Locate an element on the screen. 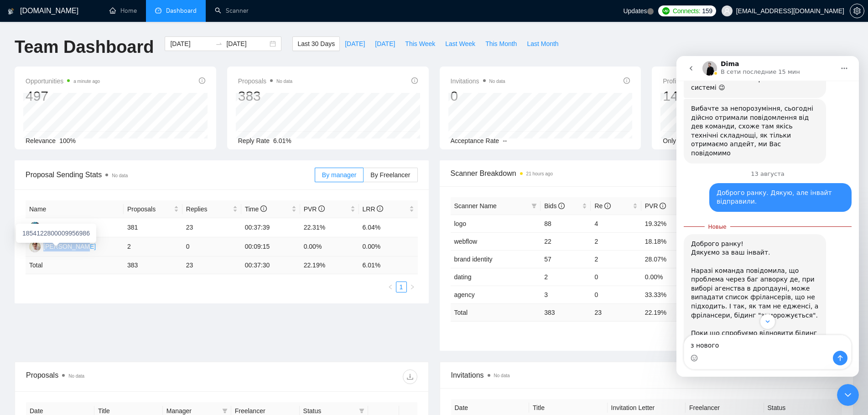 This screenshot has height=415, width=868. div: 1854122800009956986 is located at coordinates (56, 233).